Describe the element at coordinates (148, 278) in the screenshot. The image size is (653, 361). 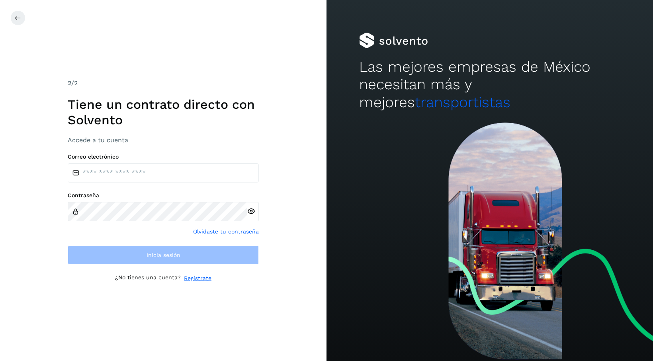
I see `p: ¿No tienes una cuenta?` at that location.